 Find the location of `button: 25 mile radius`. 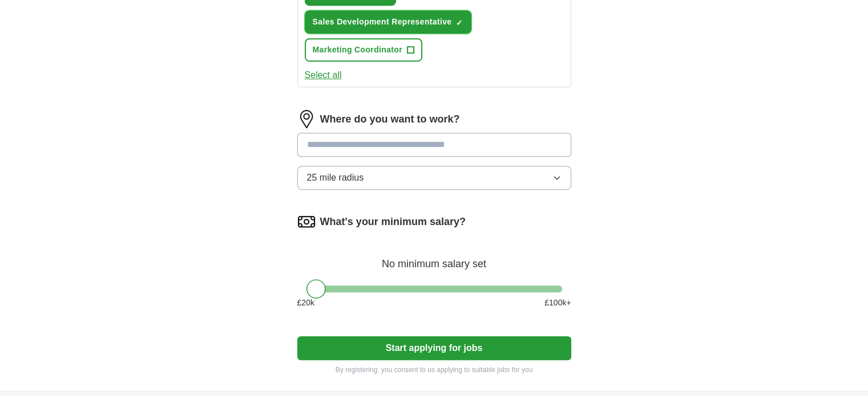

button: 25 mile radius is located at coordinates (434, 178).